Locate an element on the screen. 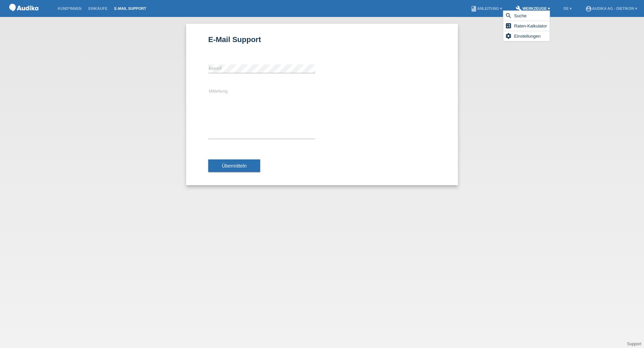  a: account_circleAudika AG - Dietikon ▾ is located at coordinates (611, 9).